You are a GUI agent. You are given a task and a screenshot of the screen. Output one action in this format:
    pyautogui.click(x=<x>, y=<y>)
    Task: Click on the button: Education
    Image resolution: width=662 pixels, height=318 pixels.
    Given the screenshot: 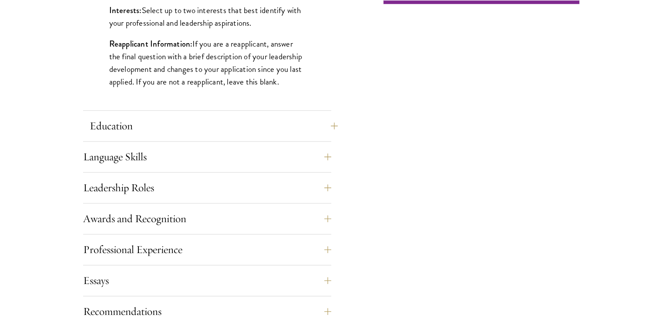 What is the action you would take?
    pyautogui.click(x=214, y=126)
    